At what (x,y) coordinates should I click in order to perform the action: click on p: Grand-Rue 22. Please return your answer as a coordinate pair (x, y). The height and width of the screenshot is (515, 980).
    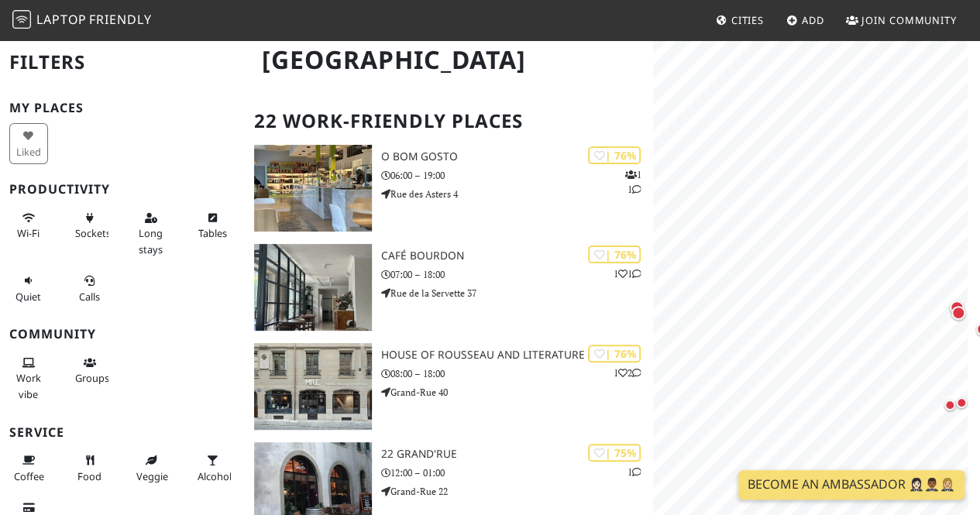
    Looking at the image, I should click on (517, 491).